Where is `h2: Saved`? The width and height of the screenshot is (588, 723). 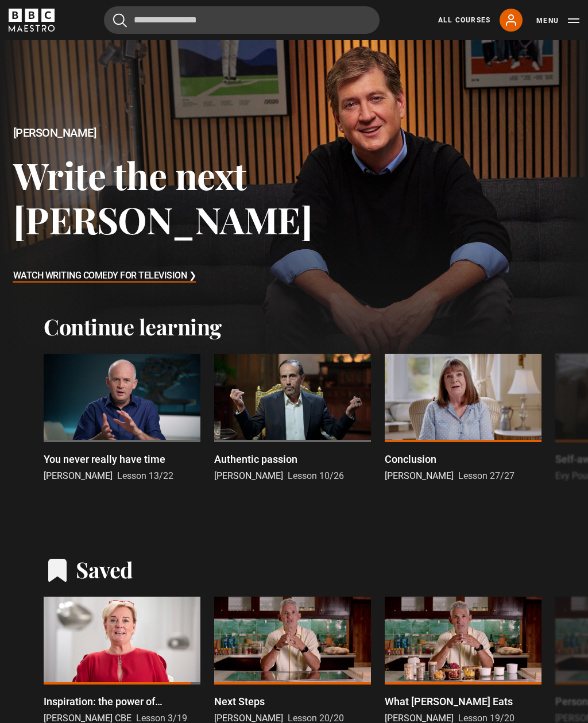 h2: Saved is located at coordinates (105, 569).